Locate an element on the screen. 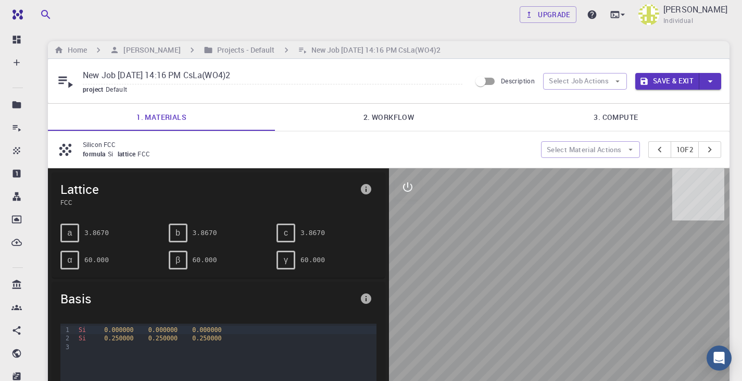  span: formula is located at coordinates (95, 154).